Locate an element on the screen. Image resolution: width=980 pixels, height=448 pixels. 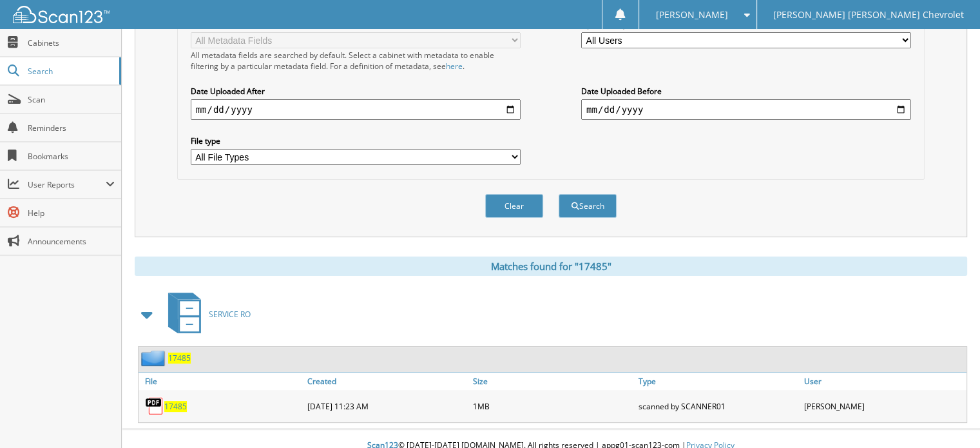
span: Announcements is located at coordinates (71, 241).